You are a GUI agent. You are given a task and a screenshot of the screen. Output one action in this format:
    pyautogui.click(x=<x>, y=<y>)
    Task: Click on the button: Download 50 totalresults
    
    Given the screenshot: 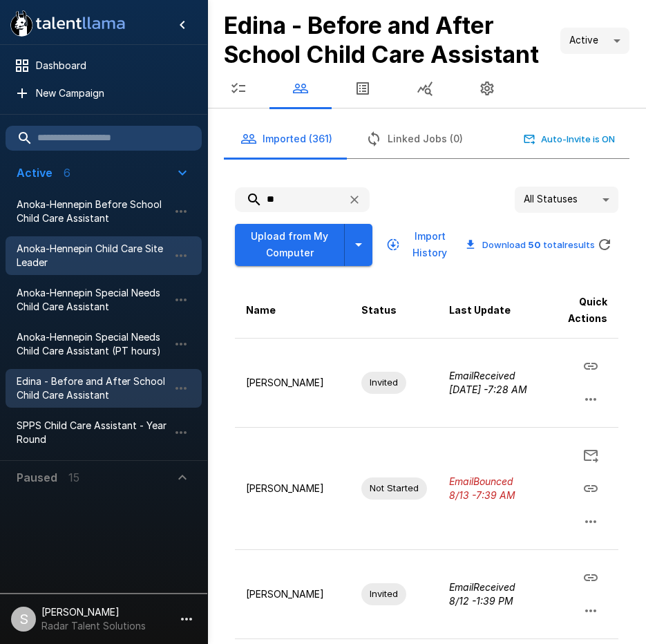 What is the action you would take?
    pyautogui.click(x=531, y=244)
    